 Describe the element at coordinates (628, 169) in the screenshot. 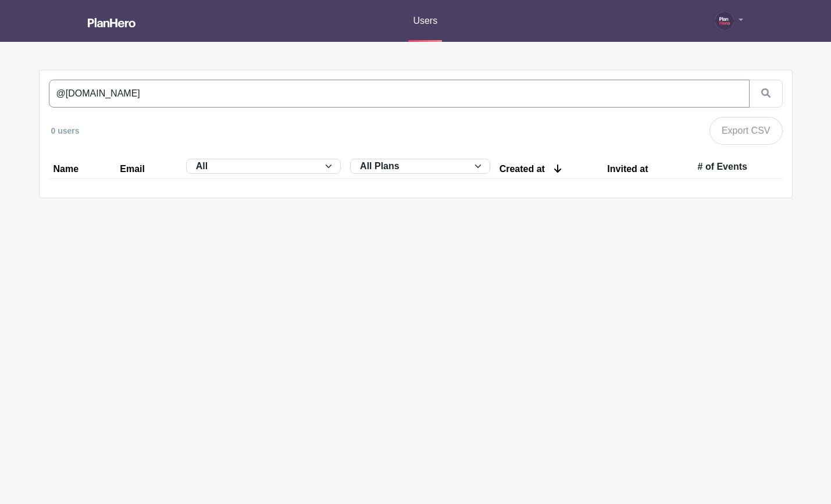

I see `div: Invited at` at that location.